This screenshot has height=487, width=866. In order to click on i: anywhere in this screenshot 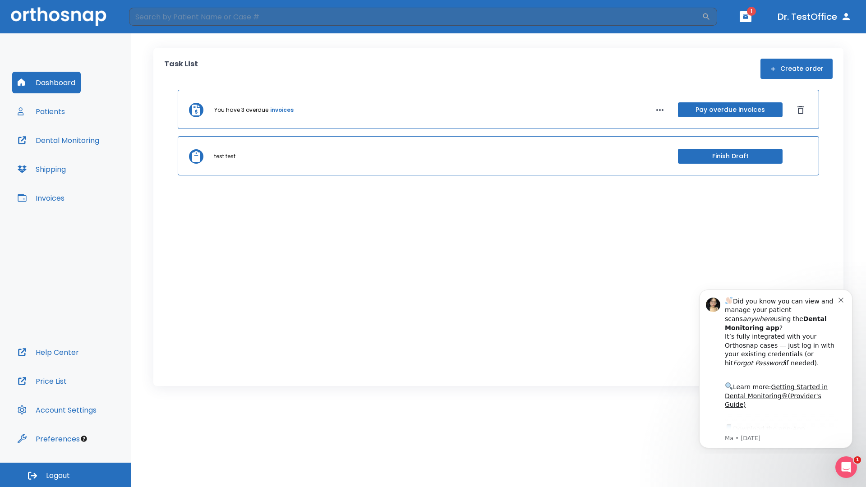, I will do `click(73, 37)`.